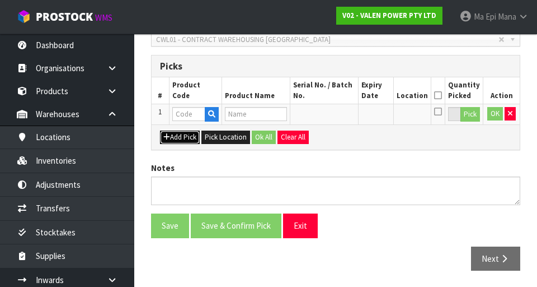  I want to click on th: Product Code, so click(195, 90).